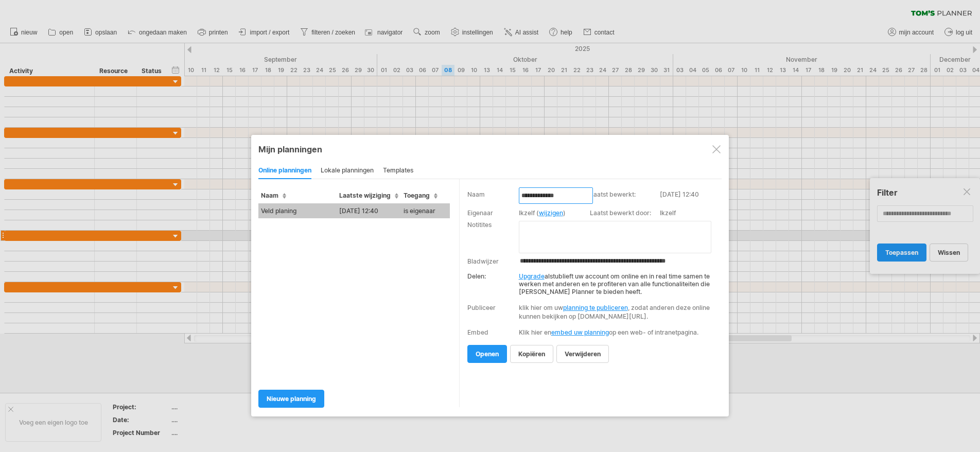 Image resolution: width=980 pixels, height=452 pixels. I want to click on span: Naam, so click(273, 195).